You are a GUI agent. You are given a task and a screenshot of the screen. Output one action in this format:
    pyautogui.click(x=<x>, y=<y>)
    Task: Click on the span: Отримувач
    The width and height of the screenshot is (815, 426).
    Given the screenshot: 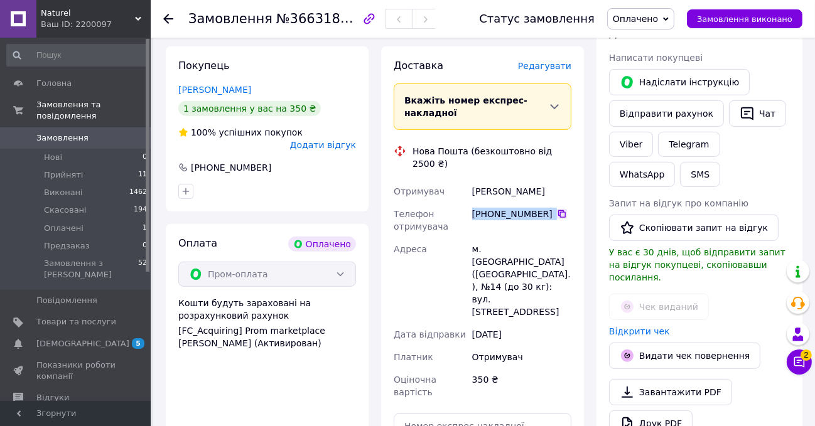 What is the action you would take?
    pyautogui.click(x=419, y=191)
    